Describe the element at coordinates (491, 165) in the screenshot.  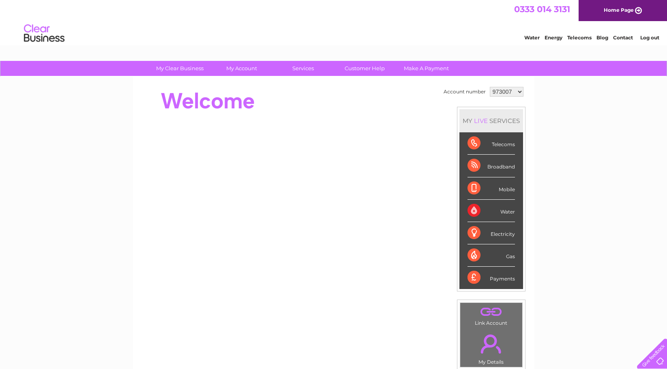
I see `div: Broadband` at that location.